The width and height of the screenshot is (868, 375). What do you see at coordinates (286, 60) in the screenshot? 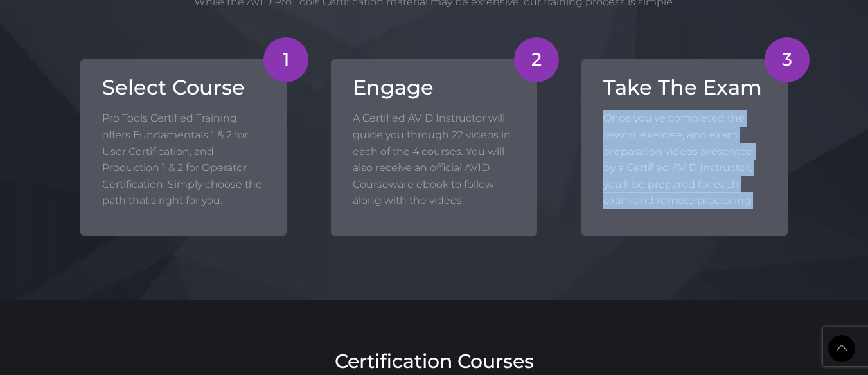
I see `div: 1` at bounding box center [286, 60].